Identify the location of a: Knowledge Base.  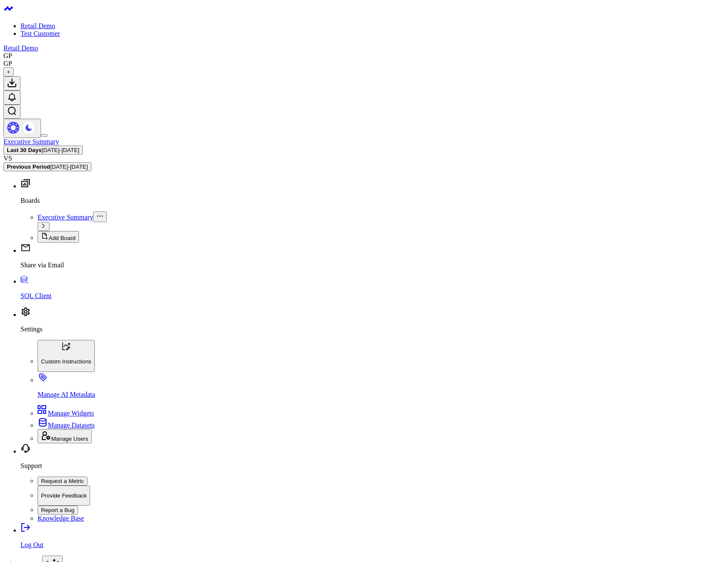
(61, 518).